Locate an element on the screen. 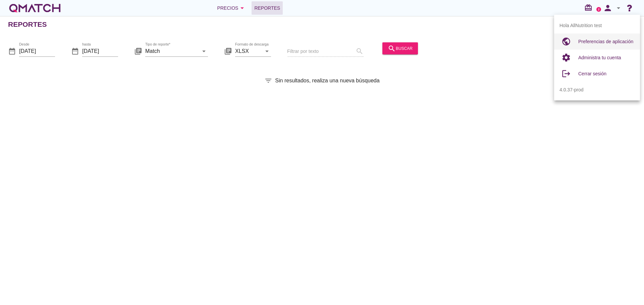 The image size is (644, 305). input: hasta is located at coordinates (100, 51).